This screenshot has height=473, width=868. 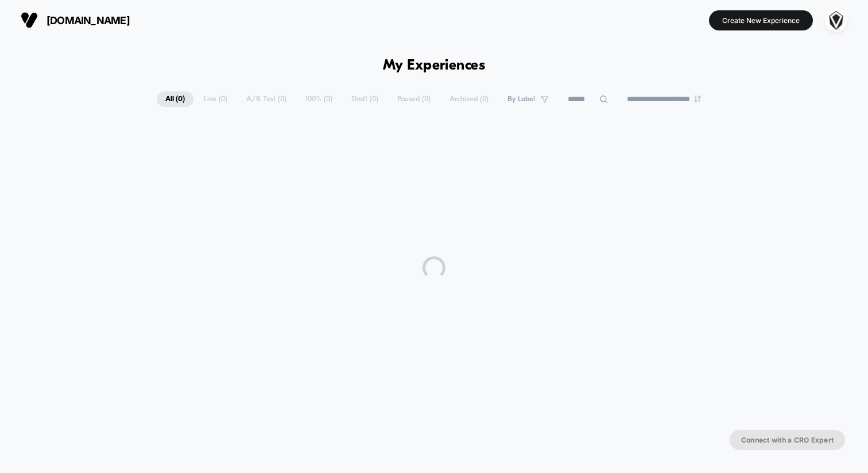 What do you see at coordinates (521, 99) in the screenshot?
I see `span: By Label` at bounding box center [521, 99].